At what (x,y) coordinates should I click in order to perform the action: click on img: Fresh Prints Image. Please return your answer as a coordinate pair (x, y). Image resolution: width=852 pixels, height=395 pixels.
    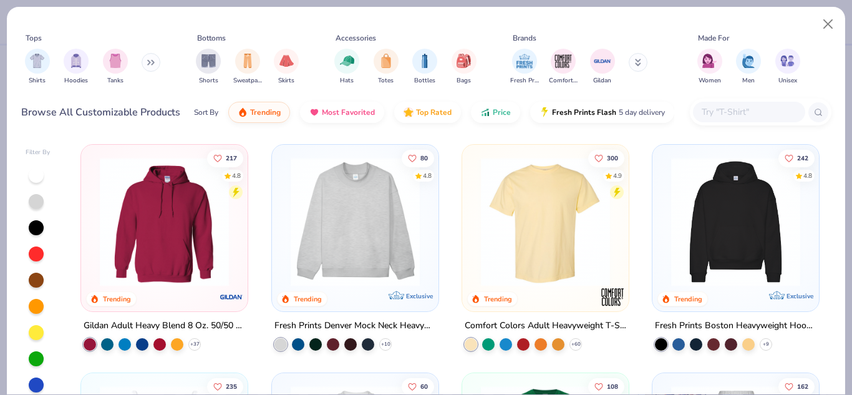
    Looking at the image, I should click on (525, 61).